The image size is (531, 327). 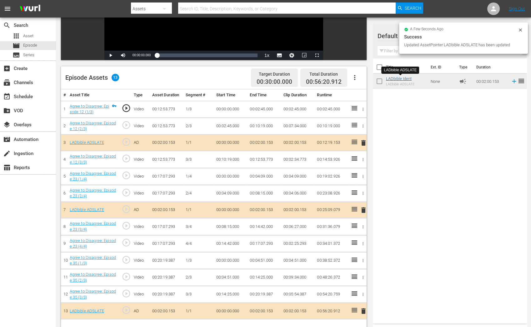 I want to click on th: Asset Duration, so click(x=166, y=95).